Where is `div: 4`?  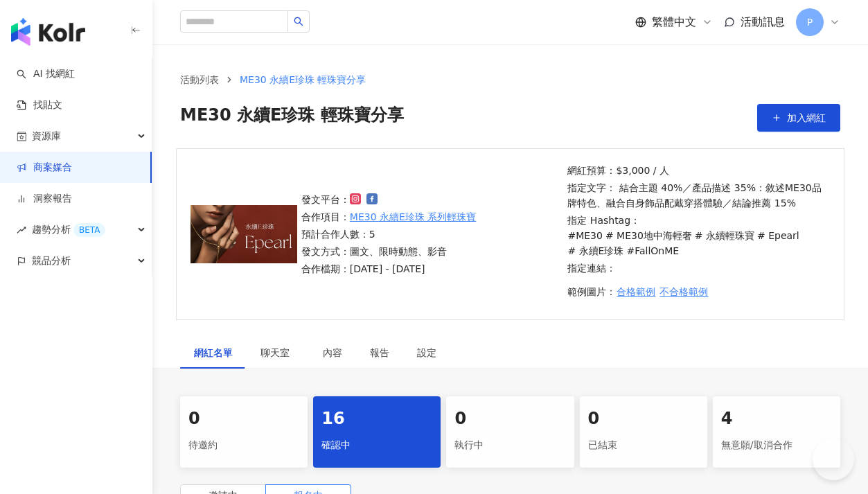 div: 4 is located at coordinates (776, 419).